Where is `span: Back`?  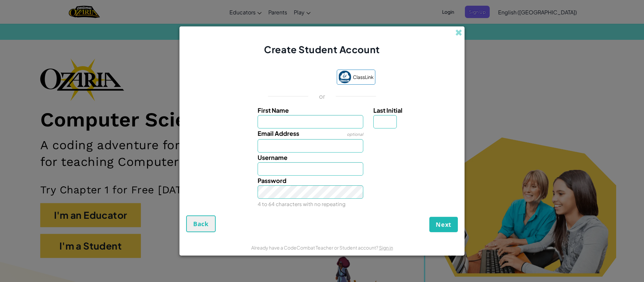 span: Back is located at coordinates (201, 223).